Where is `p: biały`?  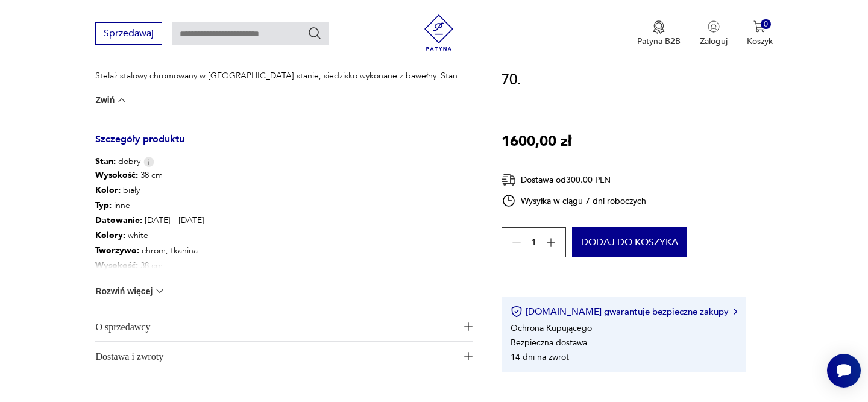 p: biały is located at coordinates (150, 190).